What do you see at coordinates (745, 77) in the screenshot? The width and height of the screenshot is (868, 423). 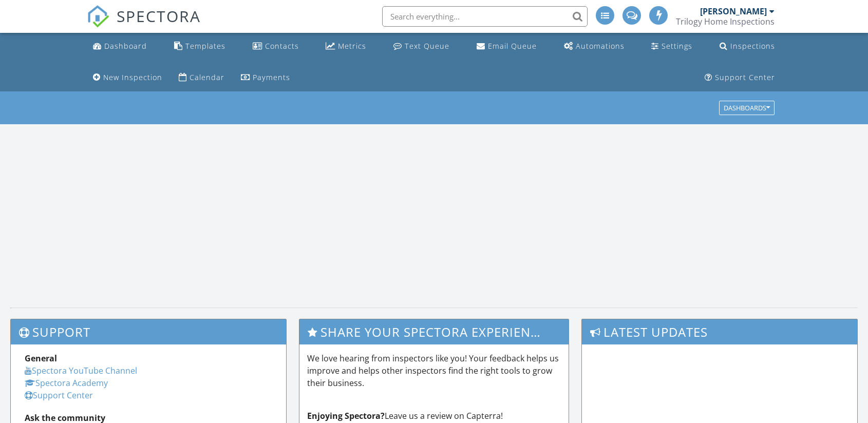 I see `div: Support Center` at bounding box center [745, 77].